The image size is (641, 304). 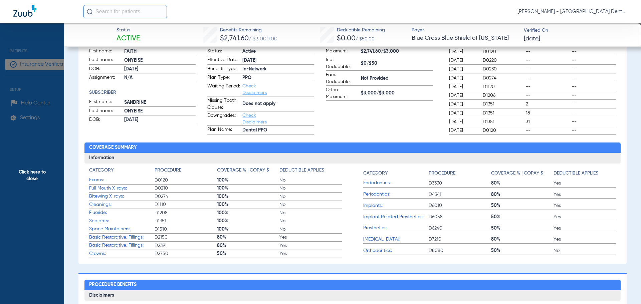 I want to click on app-breakdown-title: Deductible Applies, so click(x=585, y=173).